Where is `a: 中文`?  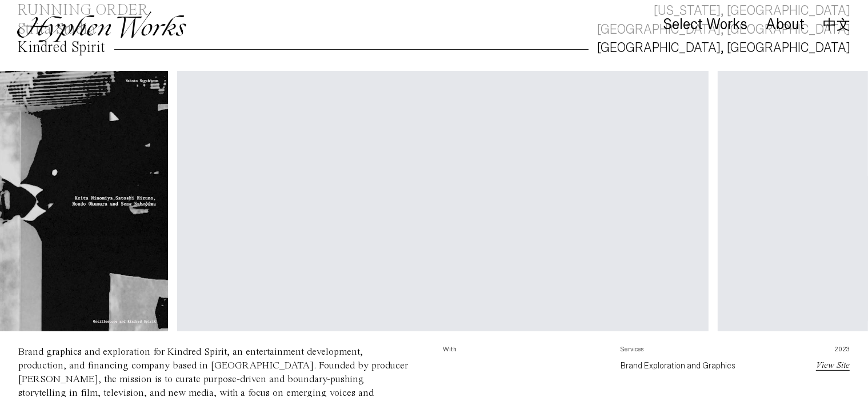
a: 中文 is located at coordinates (837, 25).